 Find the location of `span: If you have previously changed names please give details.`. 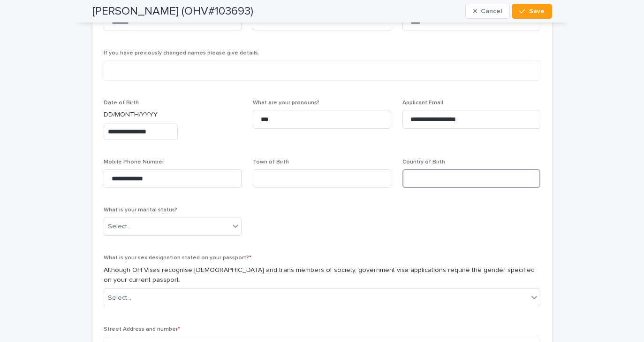

span: If you have previously changed names please give details. is located at coordinates (182, 53).